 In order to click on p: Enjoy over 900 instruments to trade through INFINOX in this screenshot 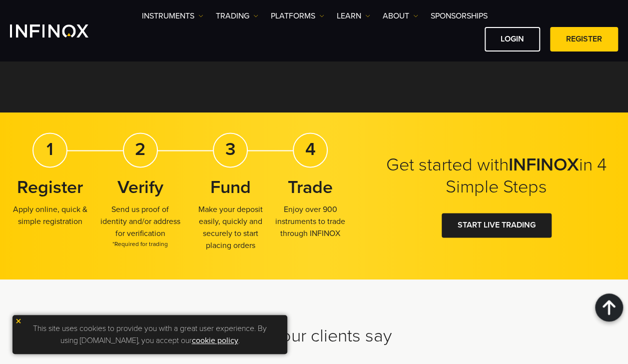, I will do `click(311, 222)`.